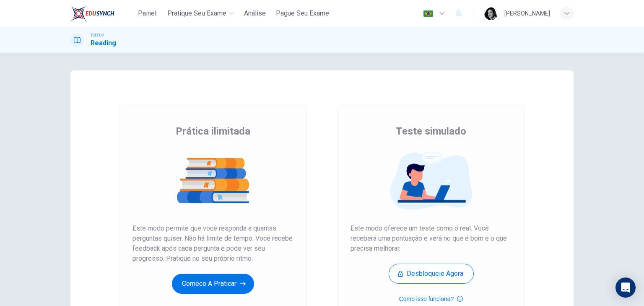 The image size is (644, 306). I want to click on span: Este modo oferece um teste como o real. Você receberá uma pontuação e verá no que é bom e o que p..., so click(431, 238).